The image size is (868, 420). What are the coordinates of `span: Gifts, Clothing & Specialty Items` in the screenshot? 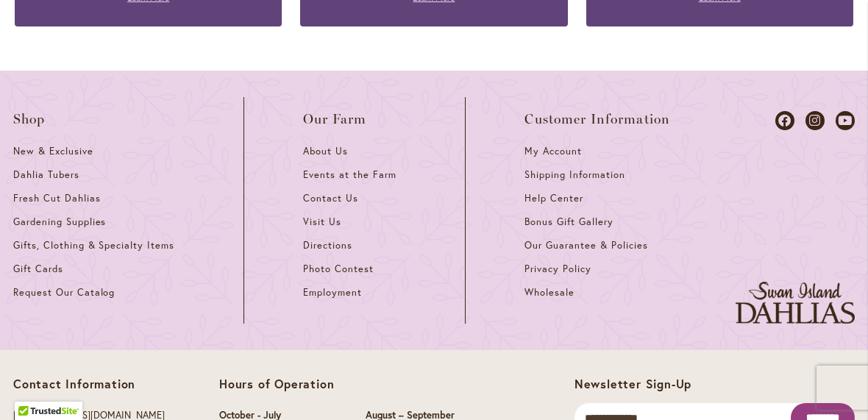 It's located at (93, 245).